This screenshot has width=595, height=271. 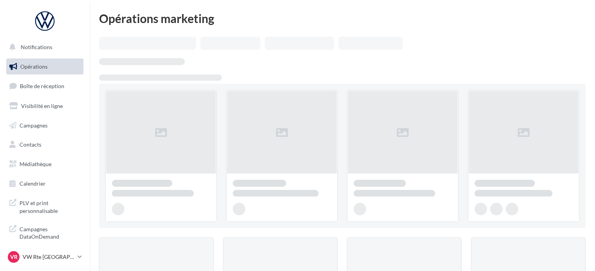 I want to click on a: Calendrier, so click(x=45, y=184).